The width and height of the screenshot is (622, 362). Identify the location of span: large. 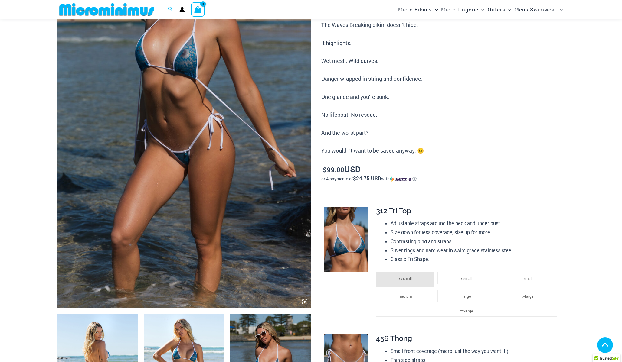
(466, 296).